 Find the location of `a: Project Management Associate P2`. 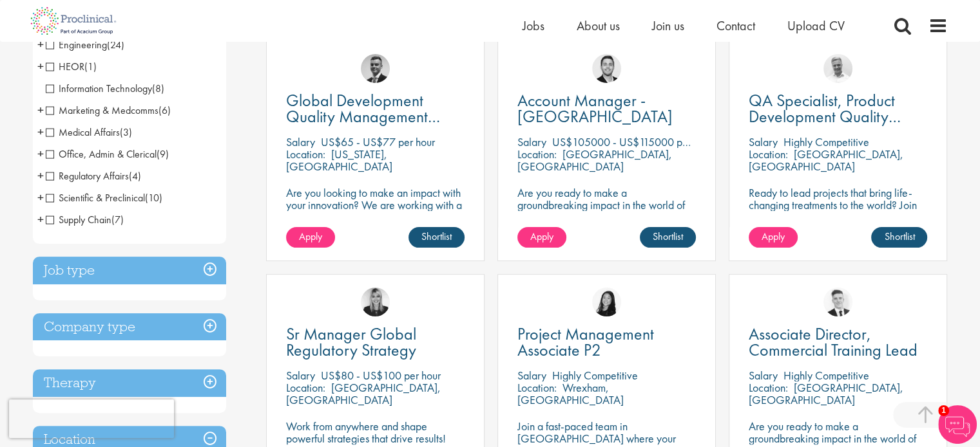

a: Project Management Associate P2 is located at coordinates (606, 342).